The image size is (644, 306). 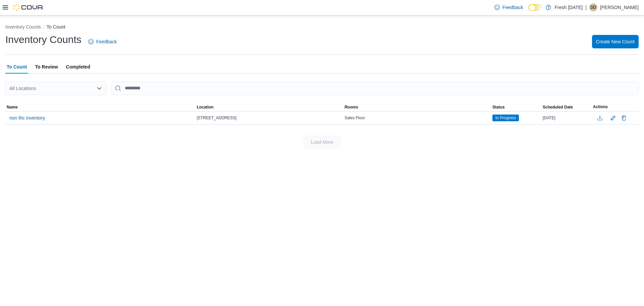 What do you see at coordinates (29, 7) in the screenshot?
I see `img: Cova` at bounding box center [29, 7].